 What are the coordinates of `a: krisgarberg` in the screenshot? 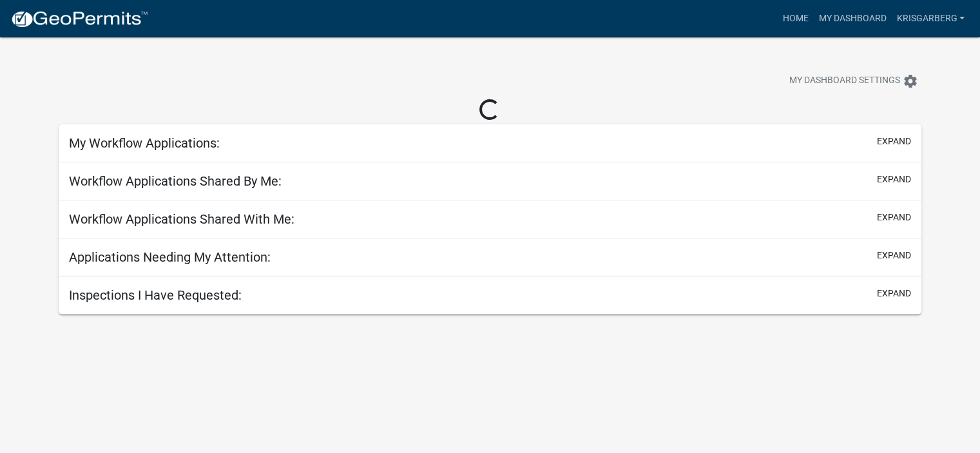 It's located at (930, 19).